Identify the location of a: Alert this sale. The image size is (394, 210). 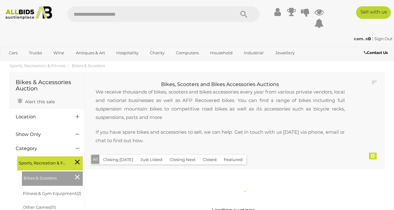
(36, 101).